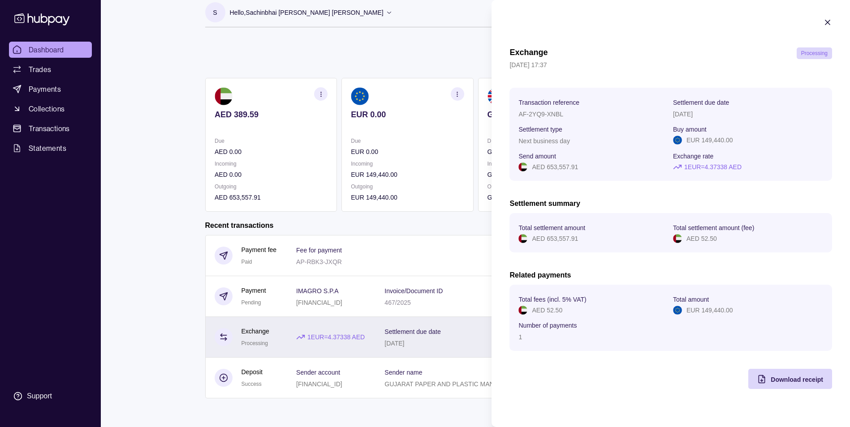 The height and width of the screenshot is (427, 850). What do you see at coordinates (689, 129) in the screenshot?
I see `p: Buy amount` at bounding box center [689, 129].